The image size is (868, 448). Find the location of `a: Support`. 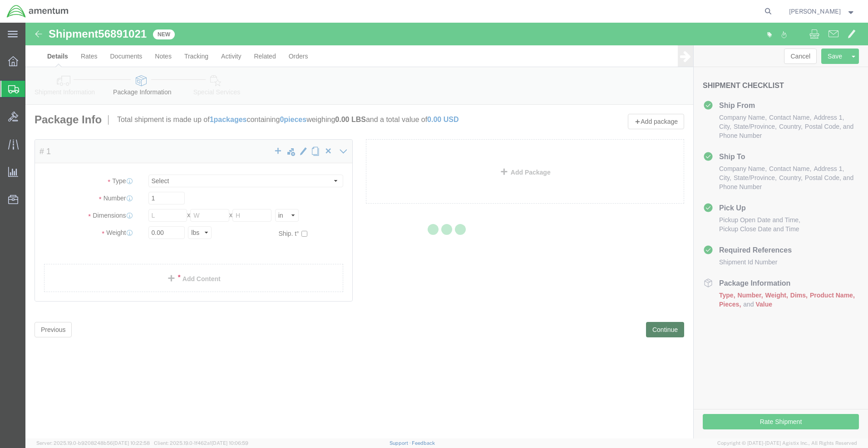

a: Support is located at coordinates (401, 443).